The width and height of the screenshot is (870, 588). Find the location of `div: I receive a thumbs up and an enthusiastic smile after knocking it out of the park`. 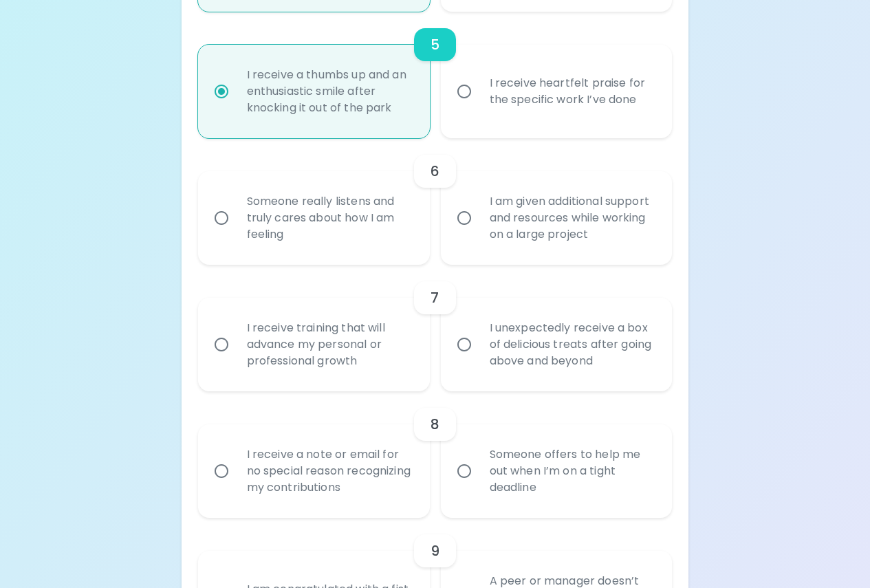

div: I receive a thumbs up and an enthusiastic smile after knocking it out of the park is located at coordinates (329, 92).